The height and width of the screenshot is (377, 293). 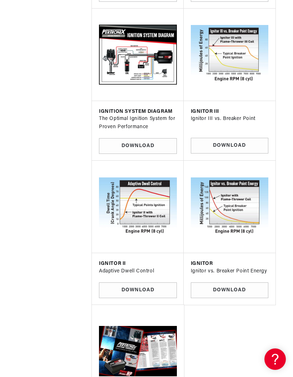 What do you see at coordinates (138, 271) in the screenshot?
I see `p: Adaptive Dwell Control` at bounding box center [138, 271].